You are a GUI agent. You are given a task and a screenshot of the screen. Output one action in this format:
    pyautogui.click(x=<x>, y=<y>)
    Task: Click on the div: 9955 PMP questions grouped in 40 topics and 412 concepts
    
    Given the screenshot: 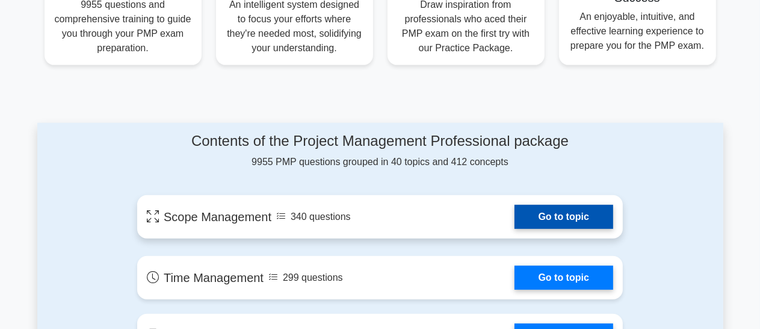 What is the action you would take?
    pyautogui.click(x=380, y=150)
    